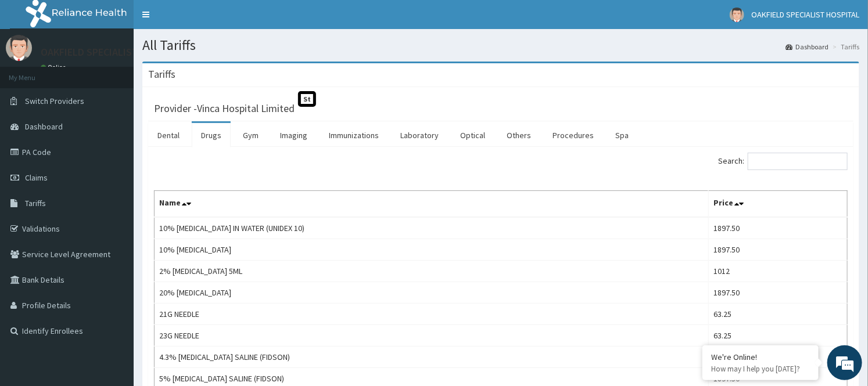 This screenshot has width=868, height=386. What do you see at coordinates (778, 204) in the screenshot?
I see `th: Price` at bounding box center [778, 204].